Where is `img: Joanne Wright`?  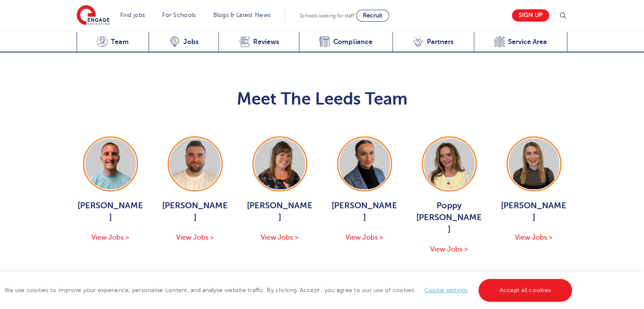 img: Joanne Wright is located at coordinates (280, 164).